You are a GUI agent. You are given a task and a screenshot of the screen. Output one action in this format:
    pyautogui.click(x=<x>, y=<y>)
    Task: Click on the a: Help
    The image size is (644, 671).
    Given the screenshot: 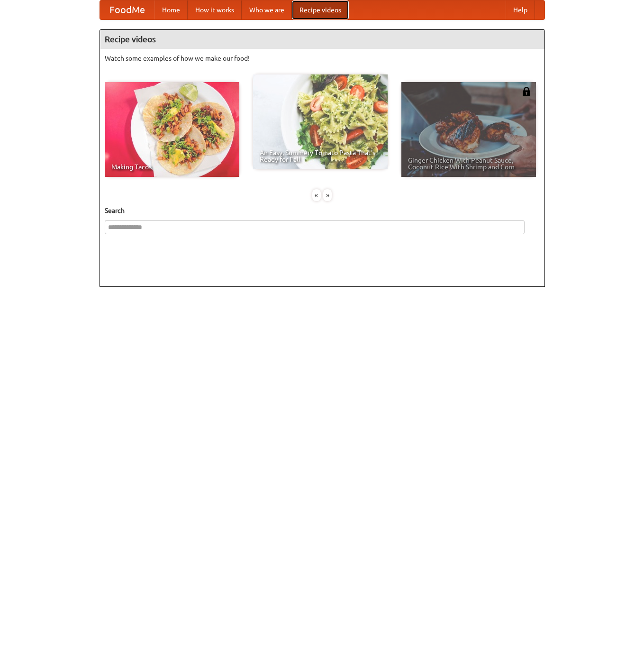 What is the action you would take?
    pyautogui.click(x=521, y=10)
    